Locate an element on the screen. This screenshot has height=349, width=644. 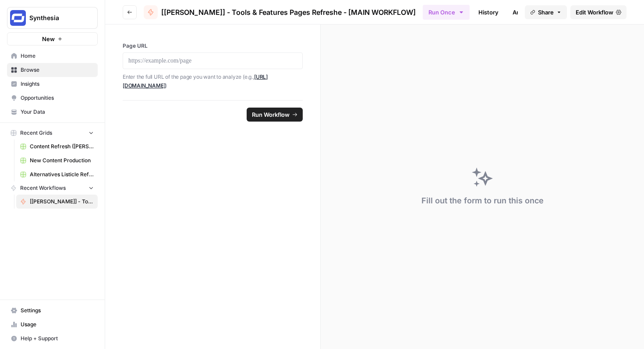
span: Insights is located at coordinates (57, 84).